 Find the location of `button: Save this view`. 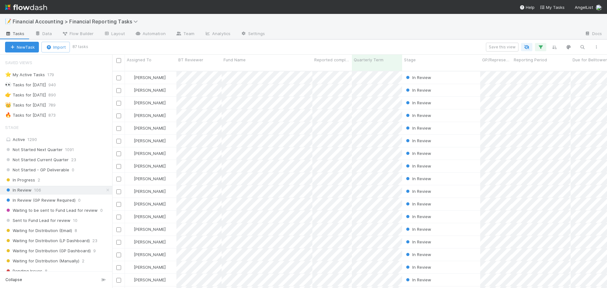

button: Save this view is located at coordinates (502, 47).